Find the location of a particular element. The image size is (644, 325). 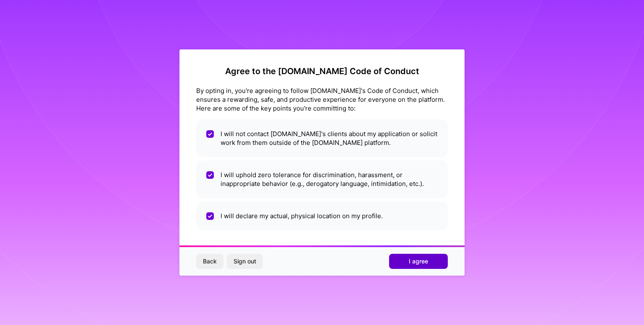

span: Sign out is located at coordinates (245, 261).